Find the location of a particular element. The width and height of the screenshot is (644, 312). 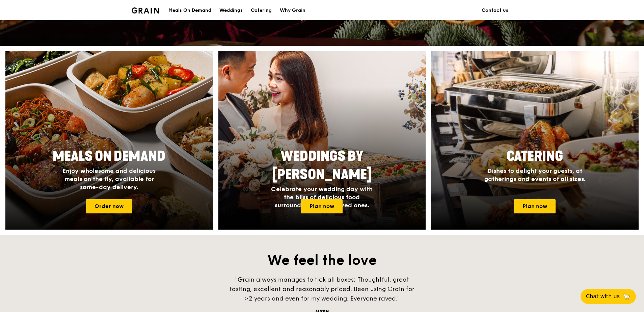

span: Chat with us is located at coordinates (603, 296).